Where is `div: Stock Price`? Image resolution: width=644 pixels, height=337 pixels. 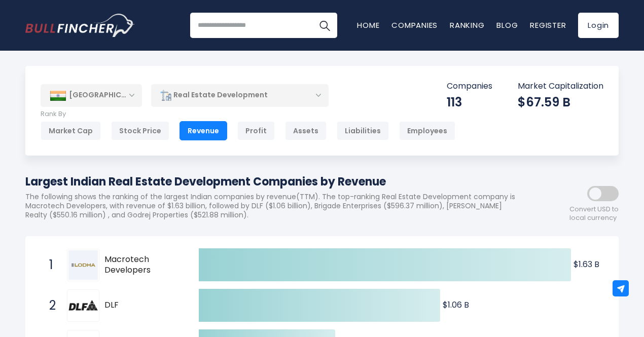 div: Stock Price is located at coordinates (140, 131).